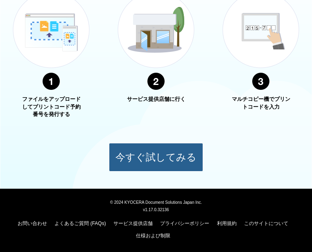 The height and width of the screenshot is (252, 312). I want to click on a: 仕様および制限, so click(153, 236).